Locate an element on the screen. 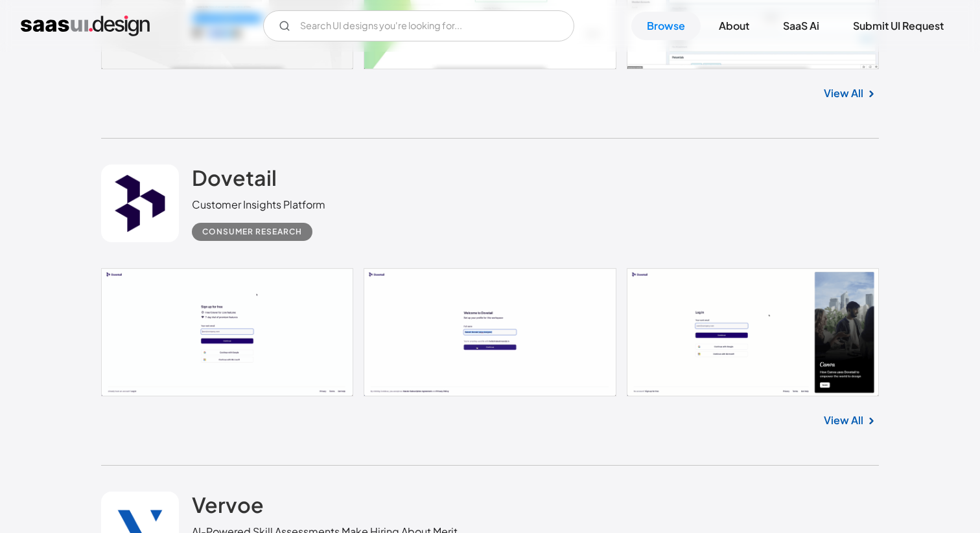 This screenshot has height=533, width=980. form: Email Form is located at coordinates (418, 26).